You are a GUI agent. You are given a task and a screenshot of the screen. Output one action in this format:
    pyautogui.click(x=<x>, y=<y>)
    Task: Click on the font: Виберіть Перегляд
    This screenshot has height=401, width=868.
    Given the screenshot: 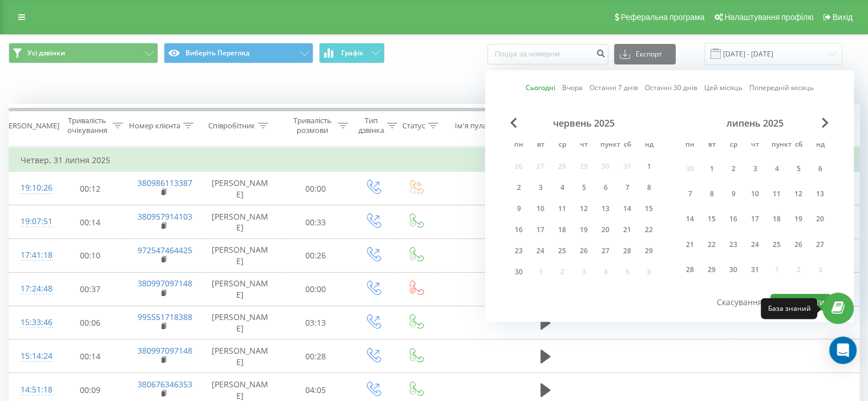 What is the action you would take?
    pyautogui.click(x=217, y=53)
    